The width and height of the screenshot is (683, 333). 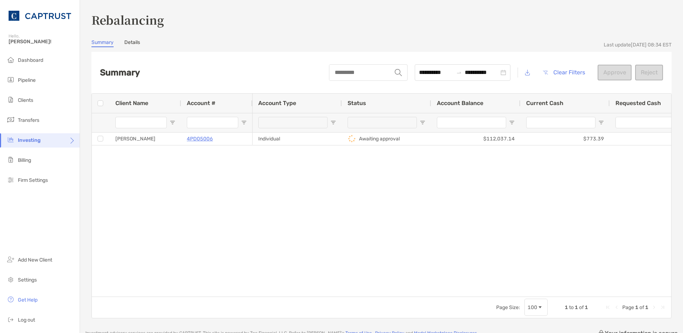 What do you see at coordinates (24, 160) in the screenshot?
I see `span: Billing` at bounding box center [24, 160].